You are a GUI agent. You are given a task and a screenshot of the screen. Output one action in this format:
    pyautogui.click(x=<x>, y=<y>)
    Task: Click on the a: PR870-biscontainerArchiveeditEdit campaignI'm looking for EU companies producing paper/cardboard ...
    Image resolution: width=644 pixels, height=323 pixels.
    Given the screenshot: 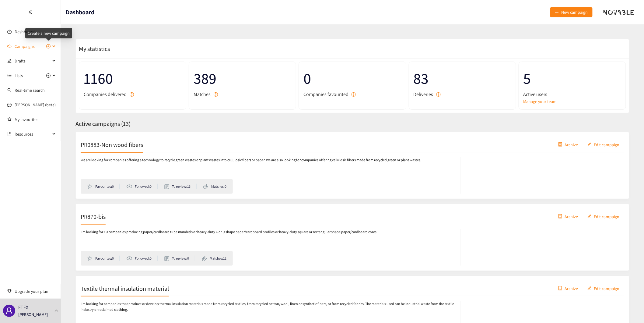 What is the action you would take?
    pyautogui.click(x=353, y=238)
    